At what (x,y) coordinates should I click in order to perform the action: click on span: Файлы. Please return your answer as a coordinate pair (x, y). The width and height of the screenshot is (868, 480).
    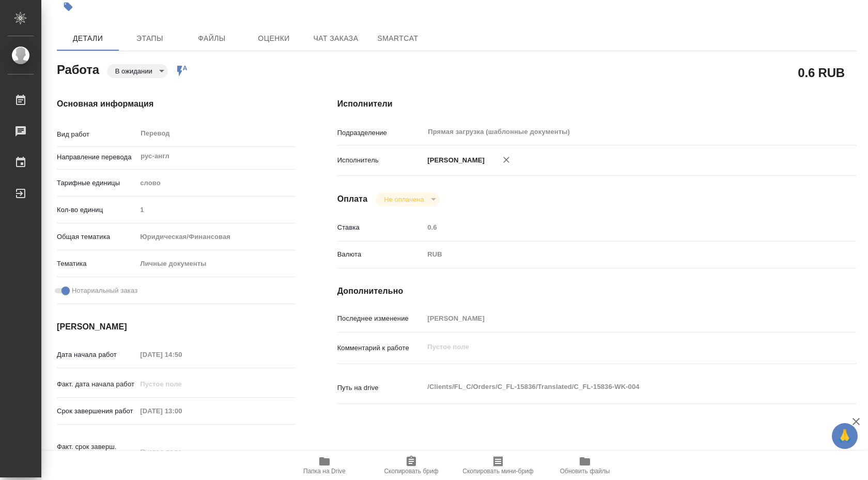
    Looking at the image, I should click on (212, 38).